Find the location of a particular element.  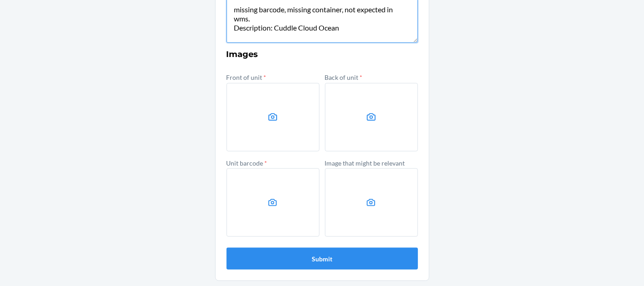

label: Unit barcode is located at coordinates (247, 163).